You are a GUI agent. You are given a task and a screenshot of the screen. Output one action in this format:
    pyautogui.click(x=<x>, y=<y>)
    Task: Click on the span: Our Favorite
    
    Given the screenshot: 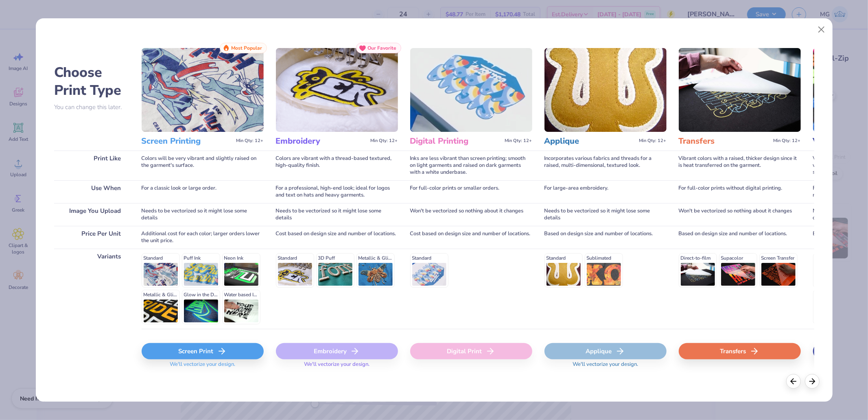 What is the action you would take?
    pyautogui.click(x=382, y=48)
    